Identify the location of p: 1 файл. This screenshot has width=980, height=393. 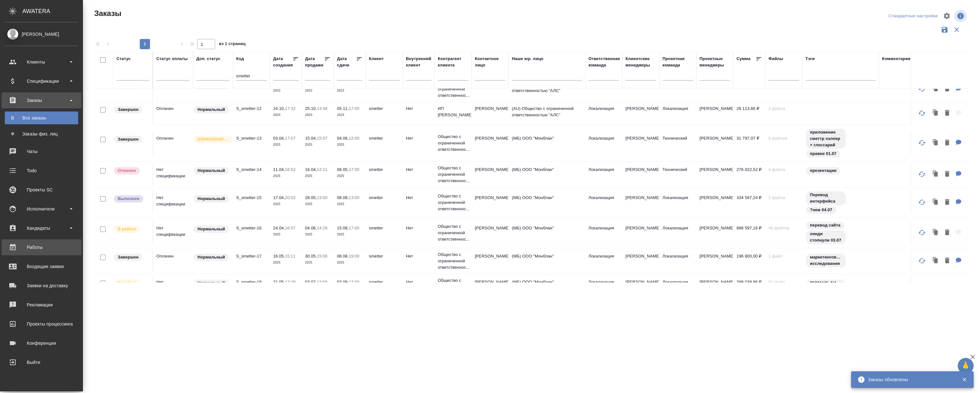
(783, 256).